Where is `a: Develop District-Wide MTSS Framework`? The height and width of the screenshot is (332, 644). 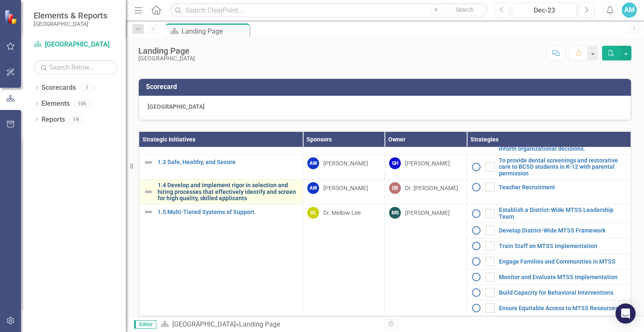 a: Develop District-Wide MTSS Framework is located at coordinates (563, 230).